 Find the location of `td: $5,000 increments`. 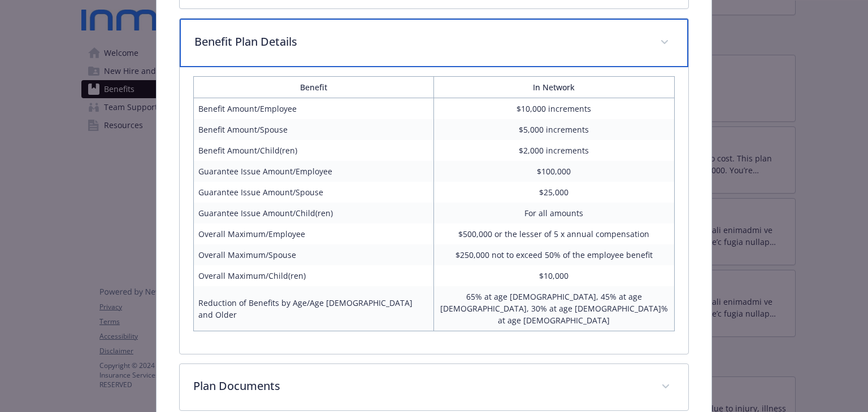

td: $5,000 increments is located at coordinates (554, 130).